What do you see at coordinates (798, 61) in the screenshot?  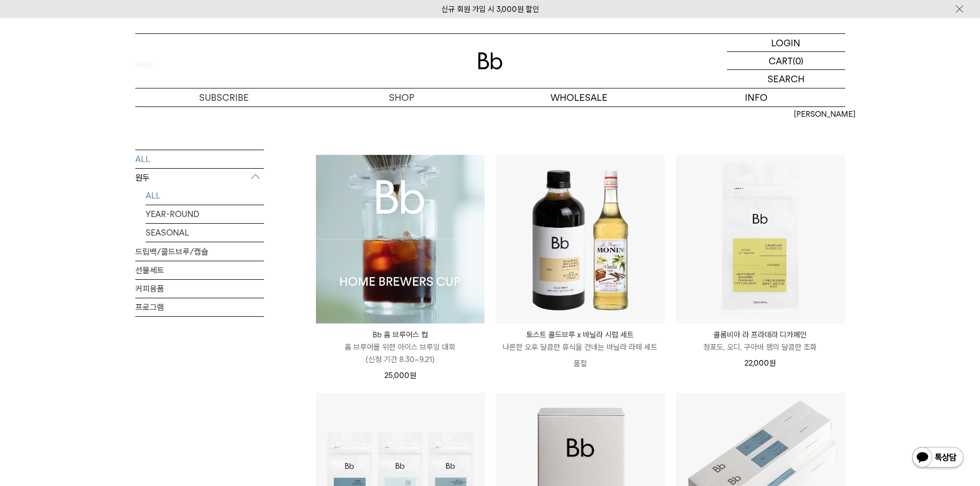 I see `p: (0)` at bounding box center [798, 61].